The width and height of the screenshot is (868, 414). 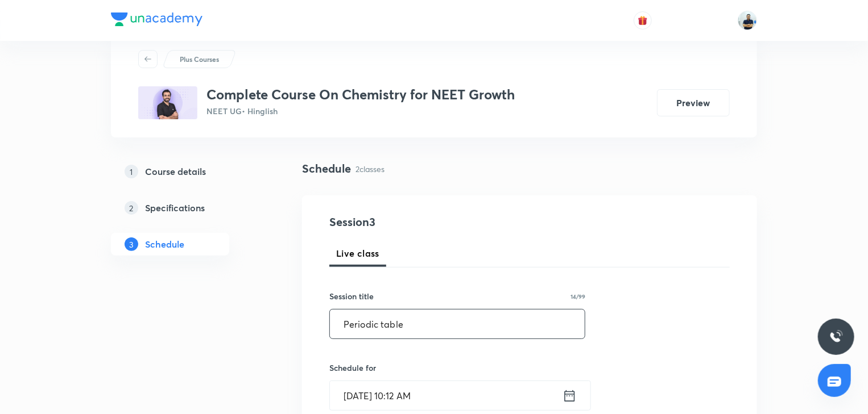 What do you see at coordinates (175, 208) in the screenshot?
I see `h5: Specifications` at bounding box center [175, 208].